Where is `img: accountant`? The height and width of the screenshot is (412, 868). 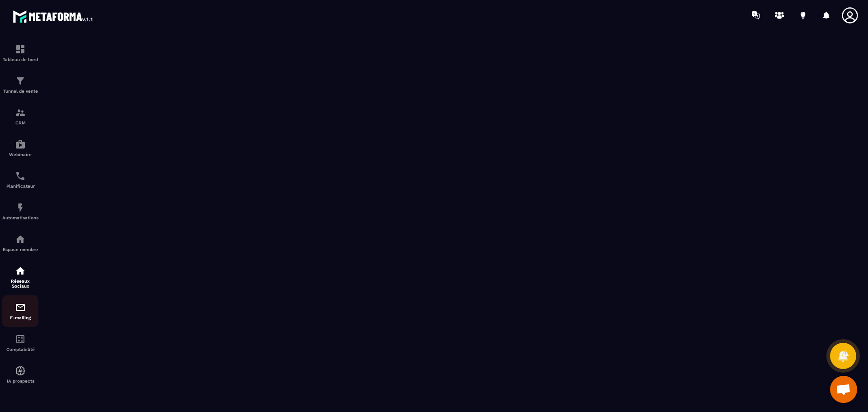
img: accountant is located at coordinates (20, 339).